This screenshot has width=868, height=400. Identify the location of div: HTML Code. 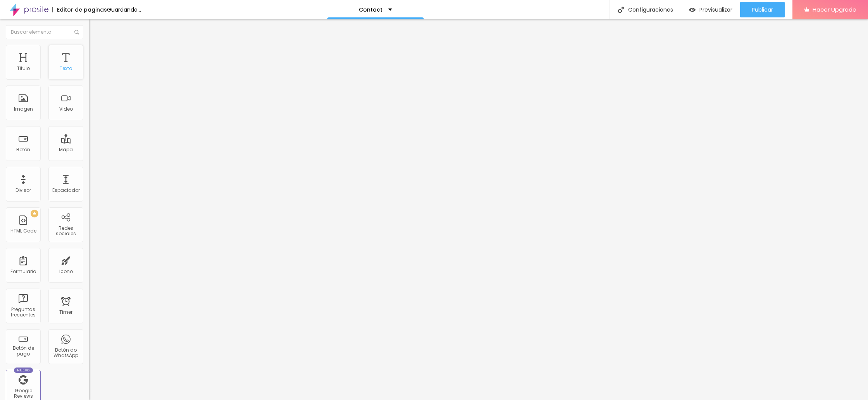
(23, 231).